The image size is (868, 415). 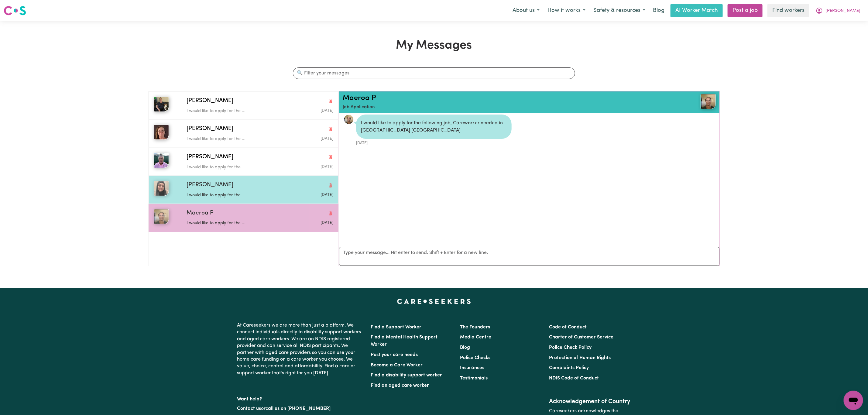 What do you see at coordinates (348, 119) in the screenshot?
I see `a: View Maeroa P's profile` at bounding box center [348, 119].